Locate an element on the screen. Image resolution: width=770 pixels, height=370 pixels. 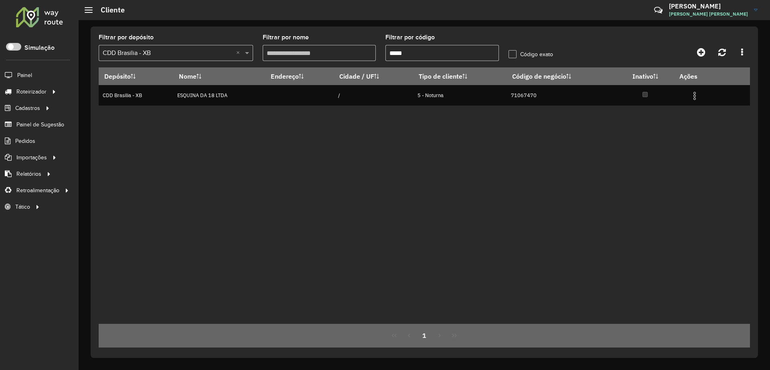
th: Depósito is located at coordinates (136, 76).